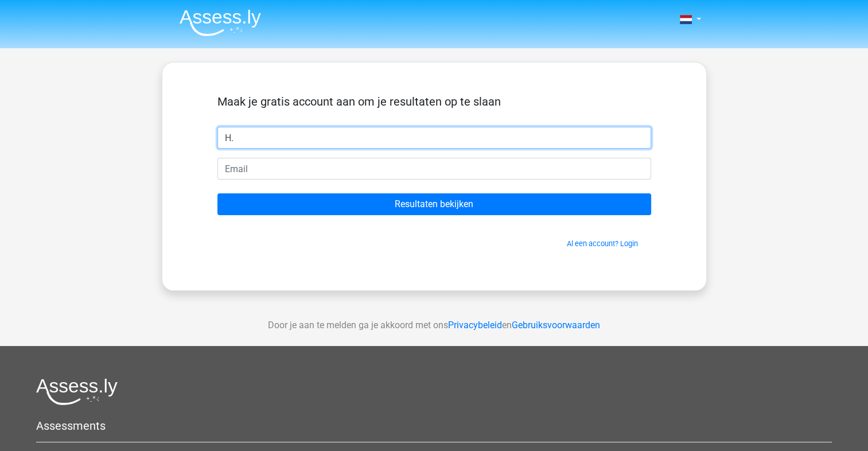 This screenshot has width=868, height=451. What do you see at coordinates (434, 426) in the screenshot?
I see `h5: Assessments` at bounding box center [434, 426].